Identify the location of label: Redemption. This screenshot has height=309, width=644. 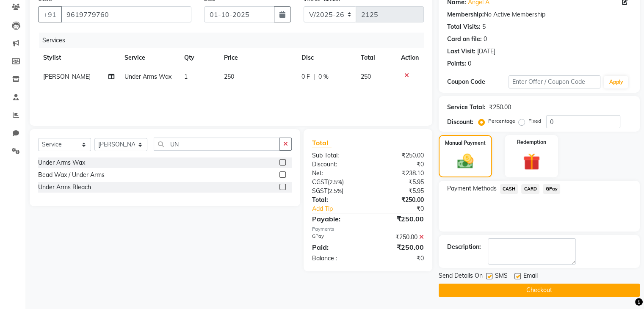
(531, 142).